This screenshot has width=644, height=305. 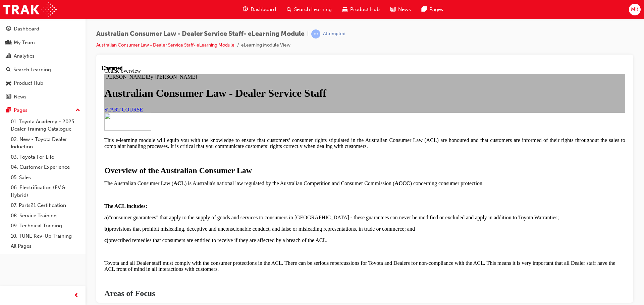 What do you see at coordinates (28, 228) in the screenshot?
I see `span: Areas of Focus` at bounding box center [28, 228].